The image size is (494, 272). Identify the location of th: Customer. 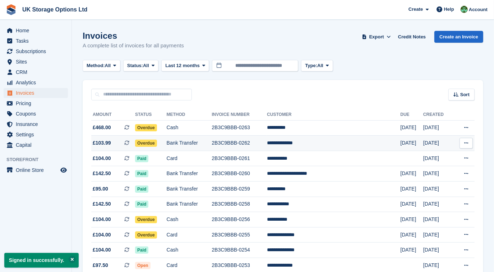
(333, 115).